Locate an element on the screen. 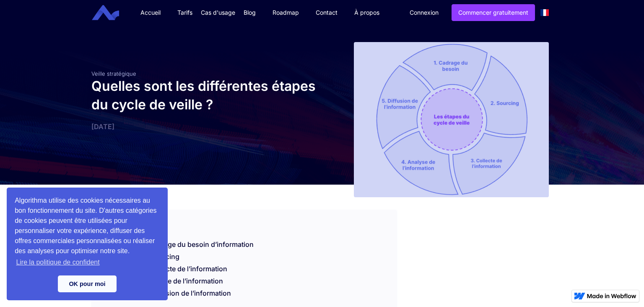 The height and width of the screenshot is (307, 644). div: Veille stratégique is located at coordinates (204, 74).